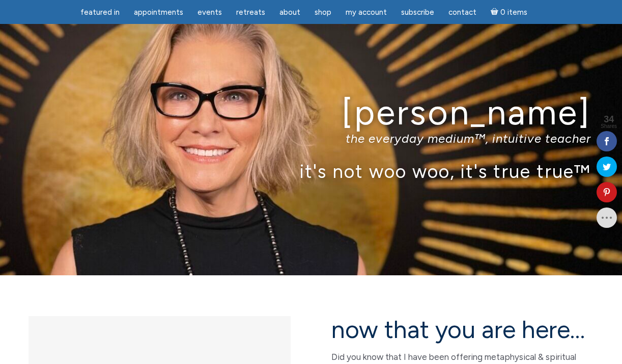  I want to click on a: Cart0 items, so click(509, 12).